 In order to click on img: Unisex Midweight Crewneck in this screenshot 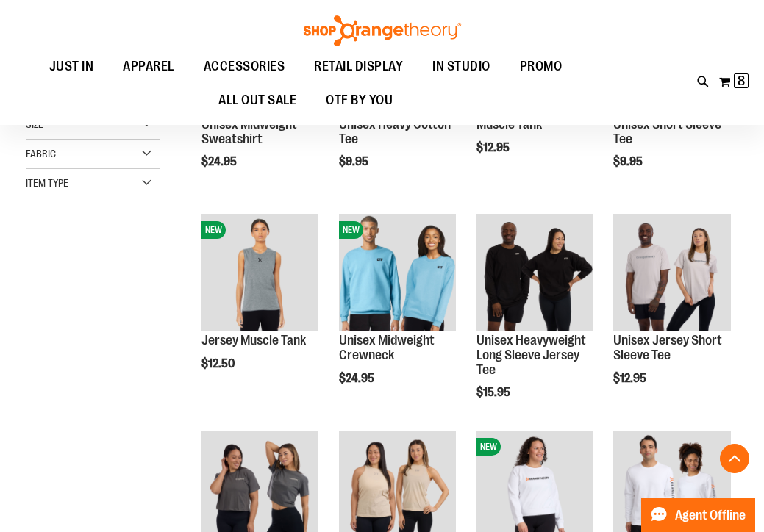, I will do `click(397, 272)`.